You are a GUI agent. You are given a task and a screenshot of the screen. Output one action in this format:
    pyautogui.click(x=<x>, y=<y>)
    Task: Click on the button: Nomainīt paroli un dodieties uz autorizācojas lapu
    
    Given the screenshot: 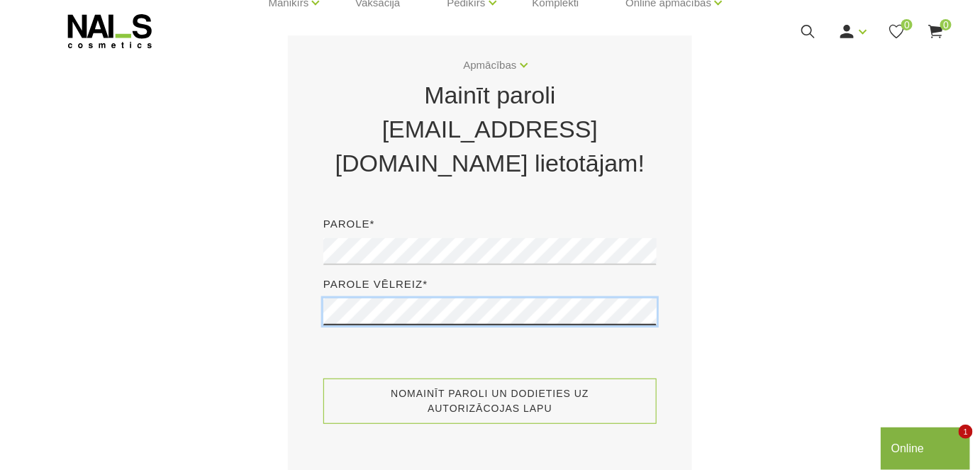 What is the action you would take?
    pyautogui.click(x=490, y=402)
    